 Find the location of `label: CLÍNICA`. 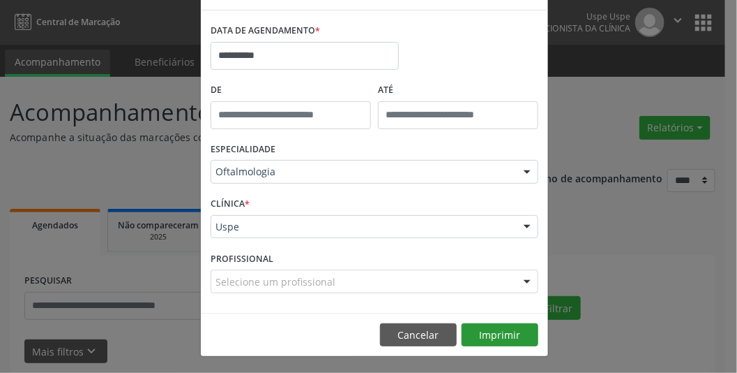

label: CLÍNICA is located at coordinates (230, 204).